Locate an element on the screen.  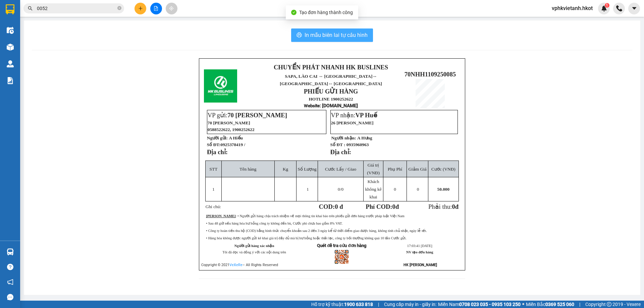
span: Phụ Phí is located at coordinates (395, 169).